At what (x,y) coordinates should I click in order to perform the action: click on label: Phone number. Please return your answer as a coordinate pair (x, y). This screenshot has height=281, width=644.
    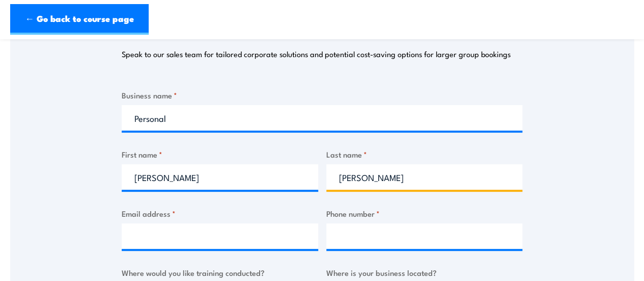
    Looking at the image, I should click on (425, 213).